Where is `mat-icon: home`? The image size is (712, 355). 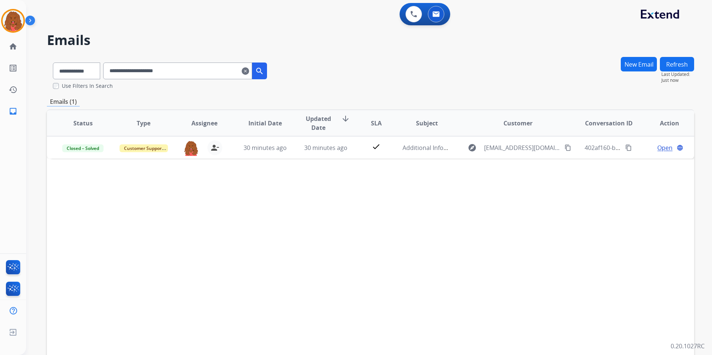 mat-icon: home is located at coordinates (13, 47).